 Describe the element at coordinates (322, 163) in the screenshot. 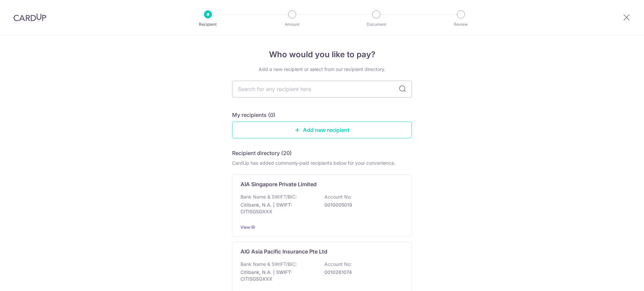

I see `div: CardUp has added commonly-paid recipients below for your convenience.` at that location.